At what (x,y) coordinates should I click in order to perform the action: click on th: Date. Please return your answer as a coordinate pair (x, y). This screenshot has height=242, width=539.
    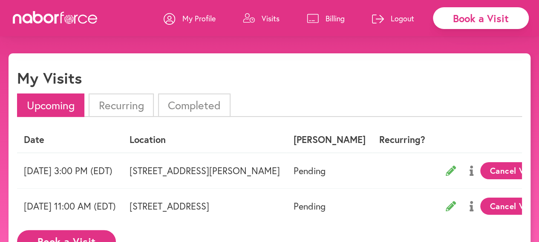
    Looking at the image, I should click on (70, 139).